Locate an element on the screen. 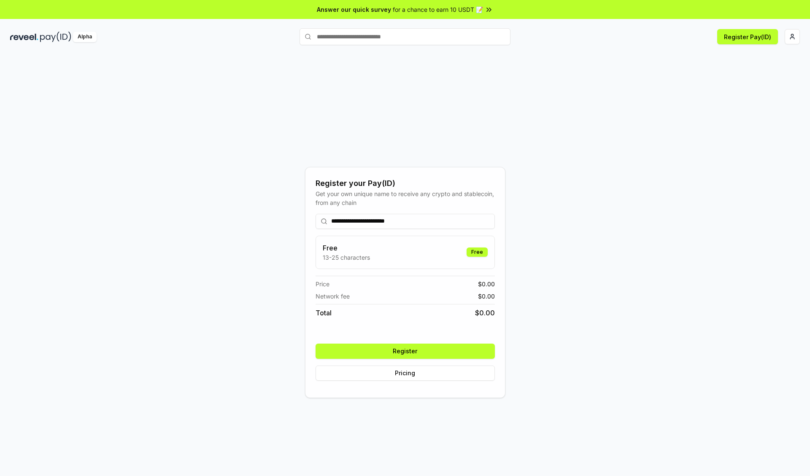 This screenshot has height=476, width=810. span: Total is located at coordinates (324, 313).